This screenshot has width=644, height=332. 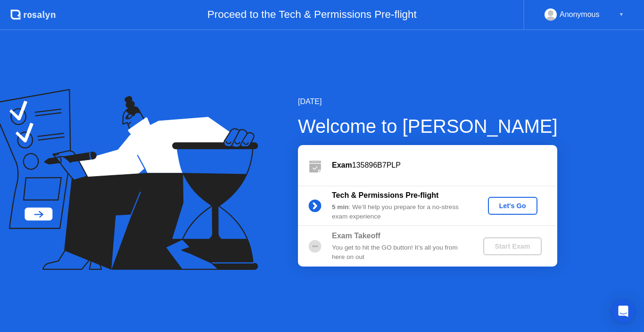 What do you see at coordinates (512, 247) in the screenshot?
I see `button: Start Exam` at bounding box center [512, 247].